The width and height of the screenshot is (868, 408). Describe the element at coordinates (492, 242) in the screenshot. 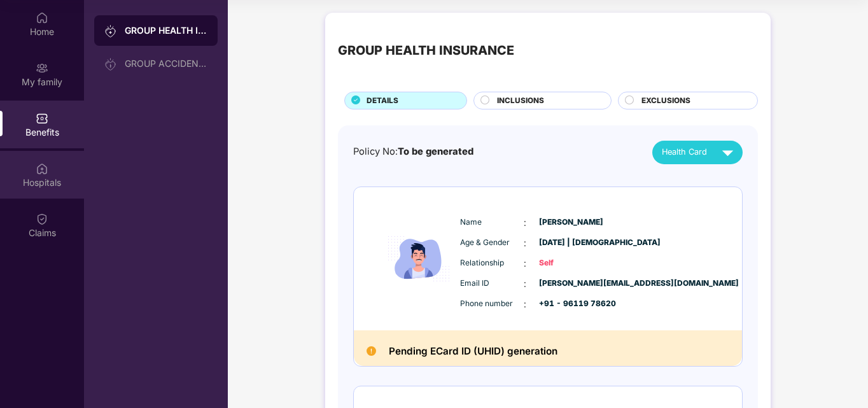

I see `span: Age & Gender` at that location.